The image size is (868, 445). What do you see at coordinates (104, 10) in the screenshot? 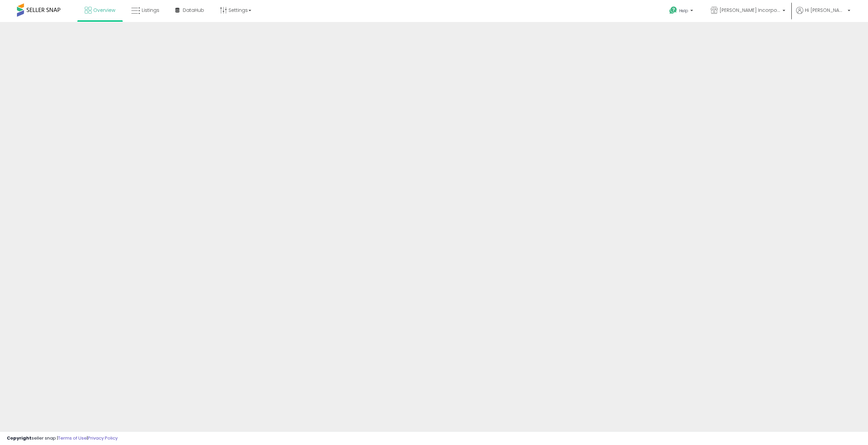
I see `span: Overview` at bounding box center [104, 10].